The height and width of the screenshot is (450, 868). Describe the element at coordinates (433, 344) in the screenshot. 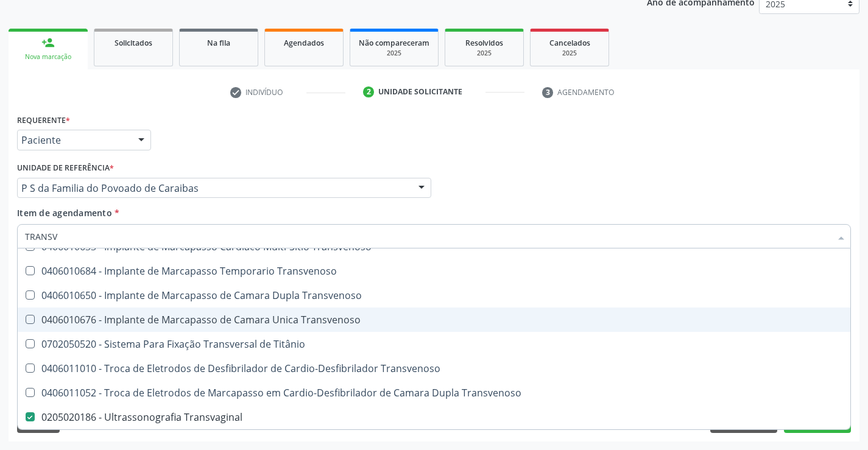

I see `div: 0702050520 - Sistema Para Fixação Transversal de Titânio` at that location.